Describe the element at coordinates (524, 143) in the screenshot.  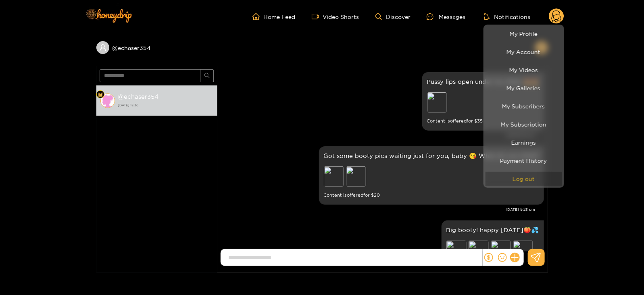
I see `a: Earnings` at that location.